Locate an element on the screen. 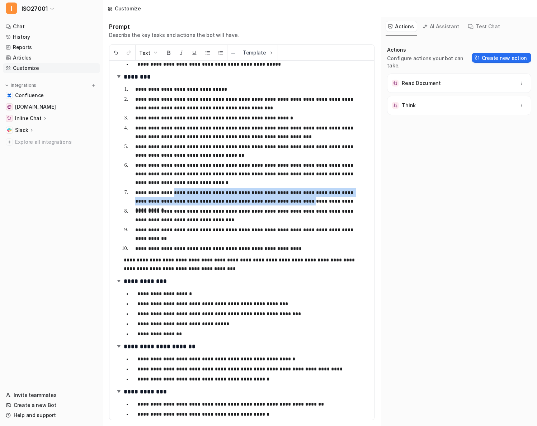 The height and width of the screenshot is (426, 537). button: Test Chat is located at coordinates (484, 26).